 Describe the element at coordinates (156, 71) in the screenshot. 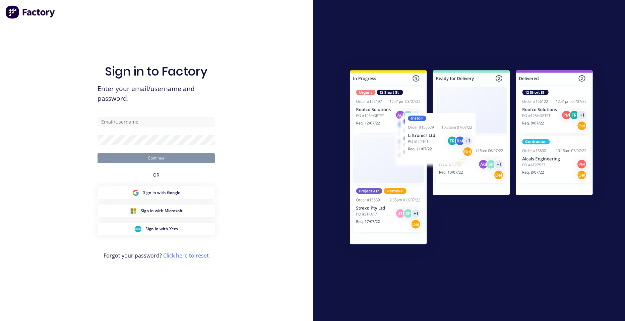

I see `h1: Sign in to Factory` at that location.